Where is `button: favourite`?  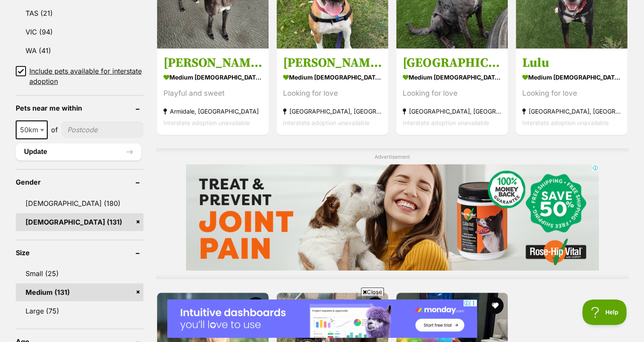
button: favourite is located at coordinates (495, 305).